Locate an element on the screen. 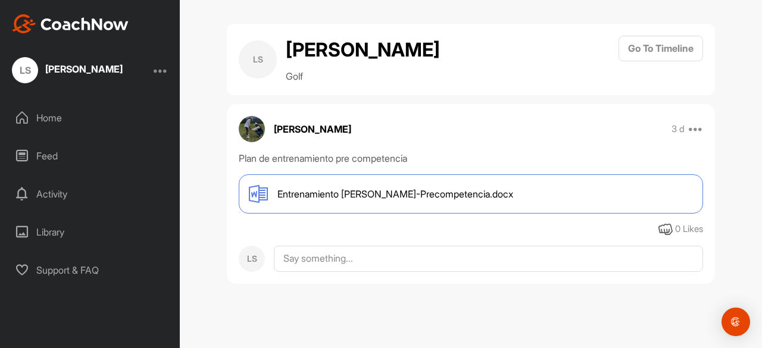  a: Go To Timeline is located at coordinates (660, 59).